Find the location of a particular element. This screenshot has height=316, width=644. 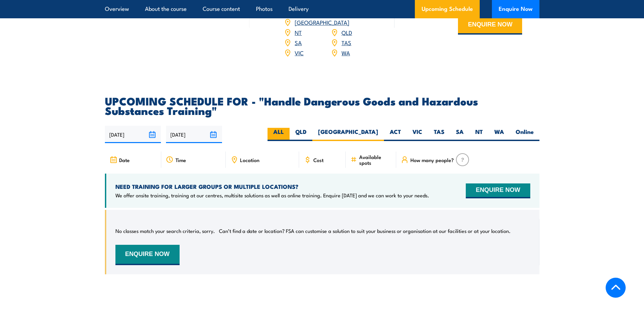

a: TAS is located at coordinates (346, 42).